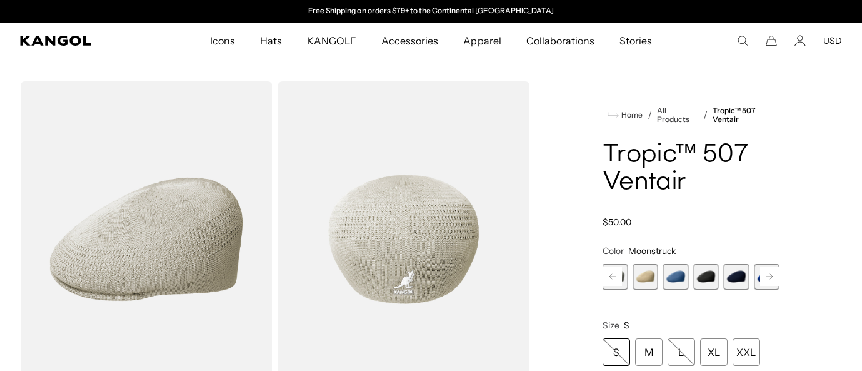 This screenshot has height=371, width=862. I want to click on a: Accessories, so click(409, 41).